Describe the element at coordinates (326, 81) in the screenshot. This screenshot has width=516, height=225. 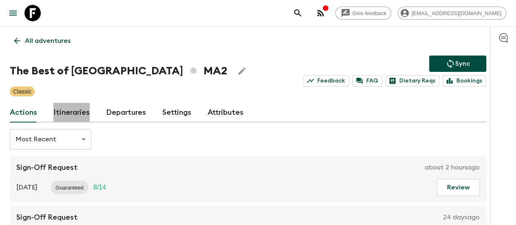
I see `a: Feedback` at that location.